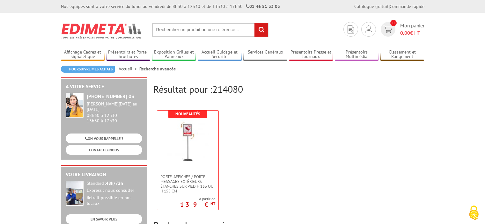  Describe the element at coordinates (83, 55) in the screenshot. I see `a: Affichage Cadres et Signalétique` at that location.